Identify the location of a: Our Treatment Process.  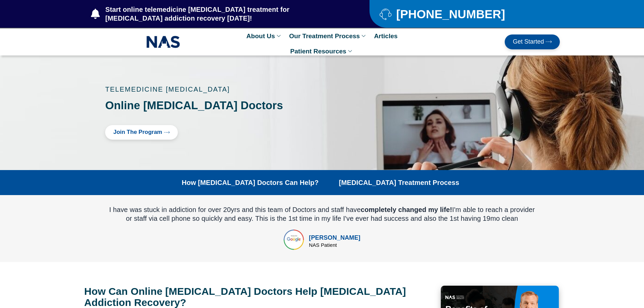
(328, 36).